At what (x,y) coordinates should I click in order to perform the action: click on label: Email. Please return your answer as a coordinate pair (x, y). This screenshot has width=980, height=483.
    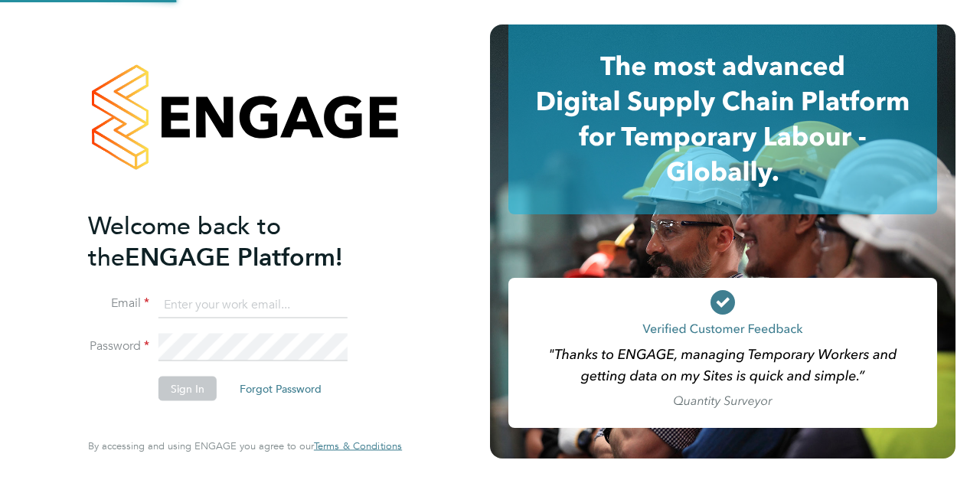
    Looking at the image, I should click on (118, 303).